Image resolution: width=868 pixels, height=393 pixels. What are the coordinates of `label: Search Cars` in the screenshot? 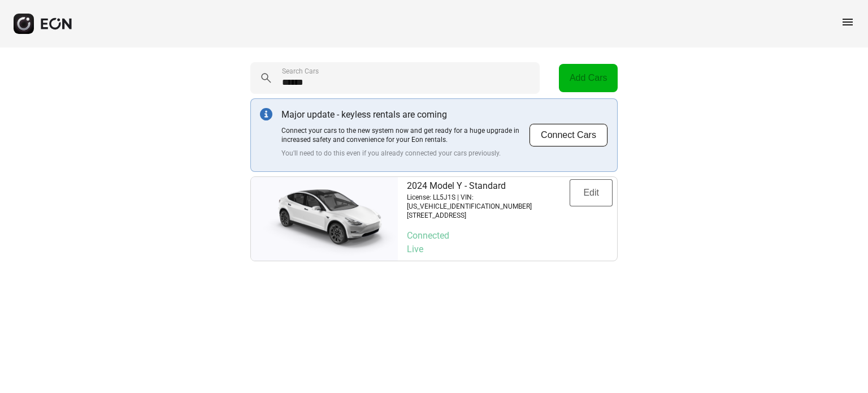 It's located at (300, 71).